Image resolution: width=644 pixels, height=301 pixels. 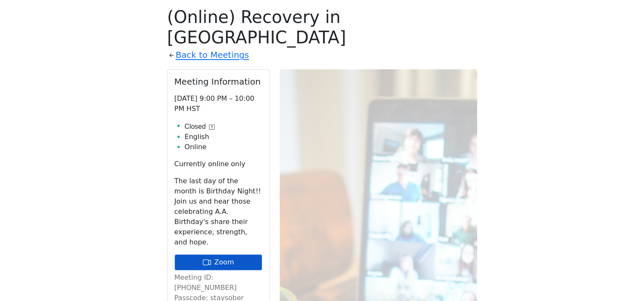 What do you see at coordinates (219, 164) in the screenshot?
I see `p: Currently online only` at bounding box center [219, 164].